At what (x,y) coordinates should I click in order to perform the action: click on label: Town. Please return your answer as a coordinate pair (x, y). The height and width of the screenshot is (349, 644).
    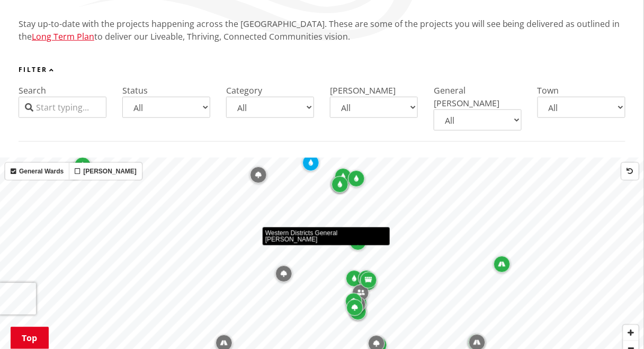
    Looking at the image, I should click on (548, 90).